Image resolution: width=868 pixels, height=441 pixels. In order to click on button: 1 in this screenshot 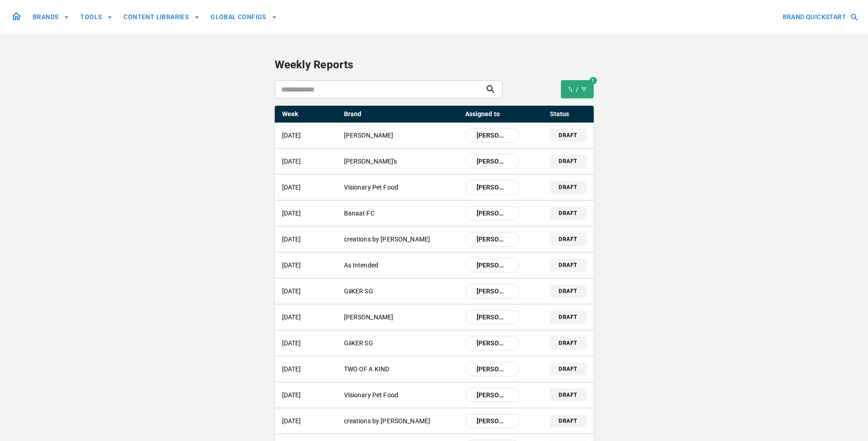, I will do `click(577, 89)`.